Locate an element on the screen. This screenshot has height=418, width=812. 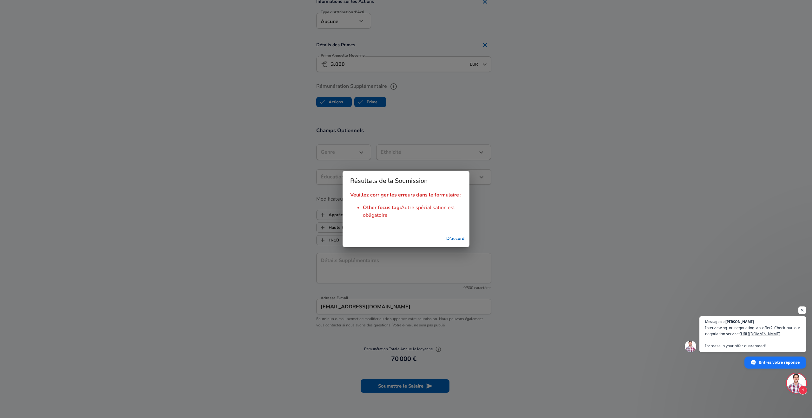
span: Message de is located at coordinates (715, 322).